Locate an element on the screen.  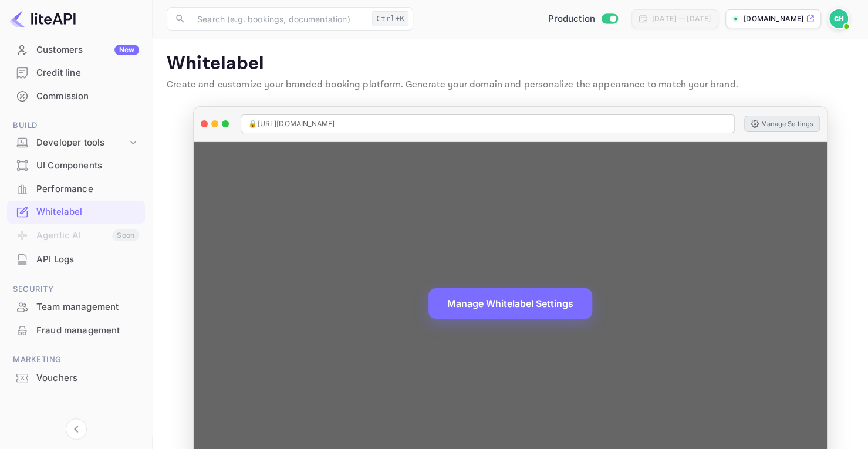
a: Performance is located at coordinates (75, 188).